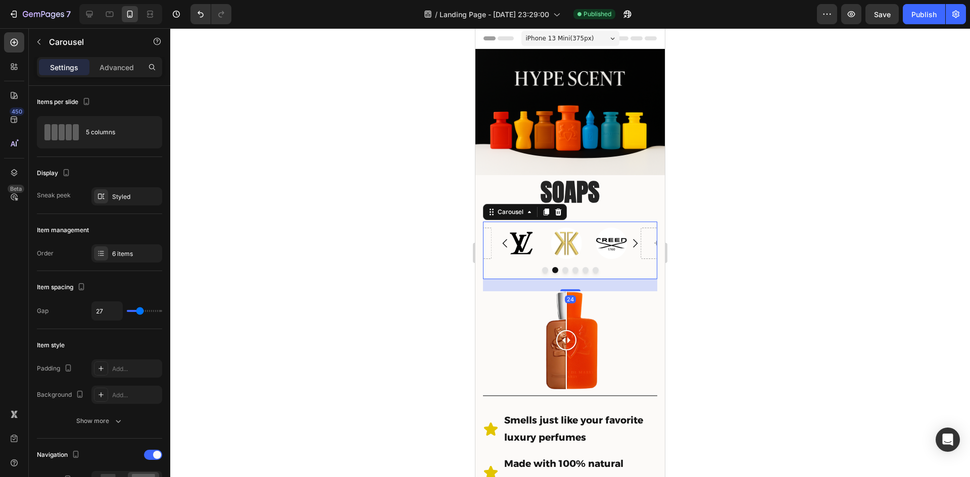 This screenshot has height=477, width=970. Describe the element at coordinates (30, 215) in the screenshot. I see `button: Carousel Back Arrow` at that location.